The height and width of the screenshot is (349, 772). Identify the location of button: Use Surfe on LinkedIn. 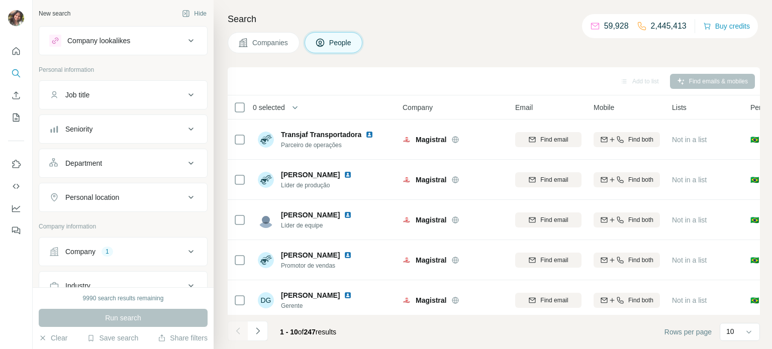
(16, 164).